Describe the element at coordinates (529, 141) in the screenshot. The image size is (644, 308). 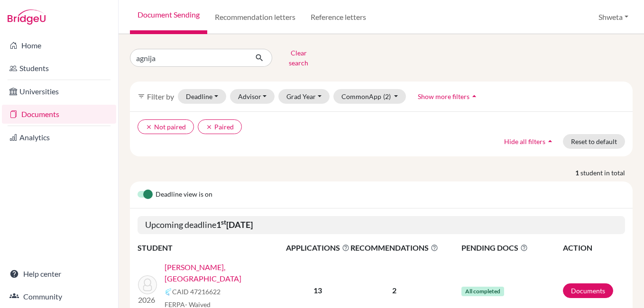
I see `button: Hide all filtersarrow_drop_up` at that location.